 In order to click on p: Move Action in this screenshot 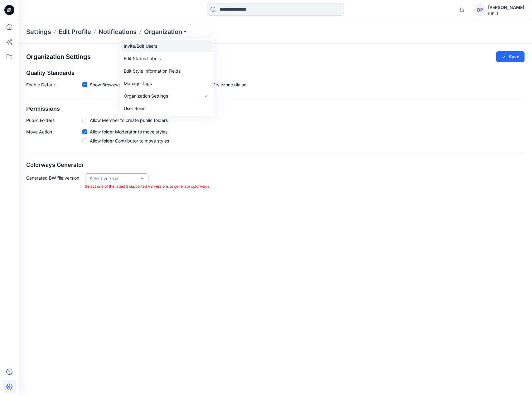, I will do `click(54, 138)`.